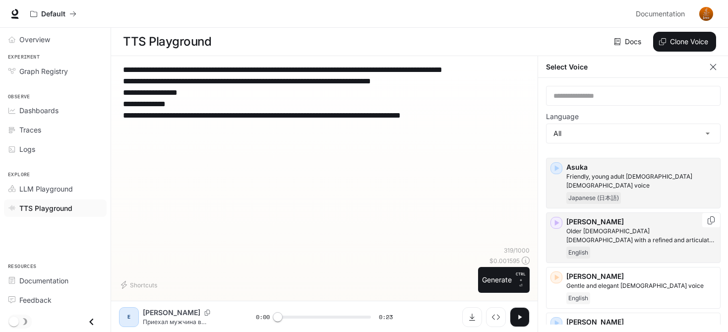 The image size is (728, 332). Describe the element at coordinates (641, 167) in the screenshot. I see `p: Asuka` at that location.